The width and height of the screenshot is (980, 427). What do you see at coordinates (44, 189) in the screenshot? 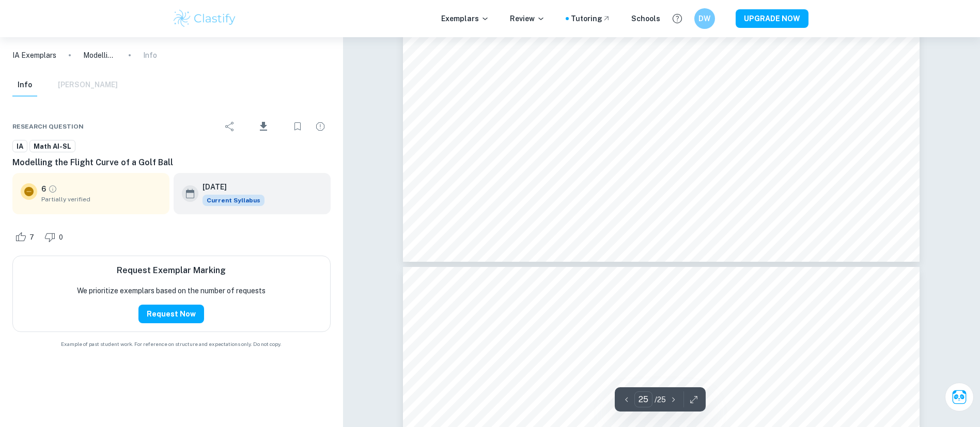
I see `p: 6` at bounding box center [44, 189].